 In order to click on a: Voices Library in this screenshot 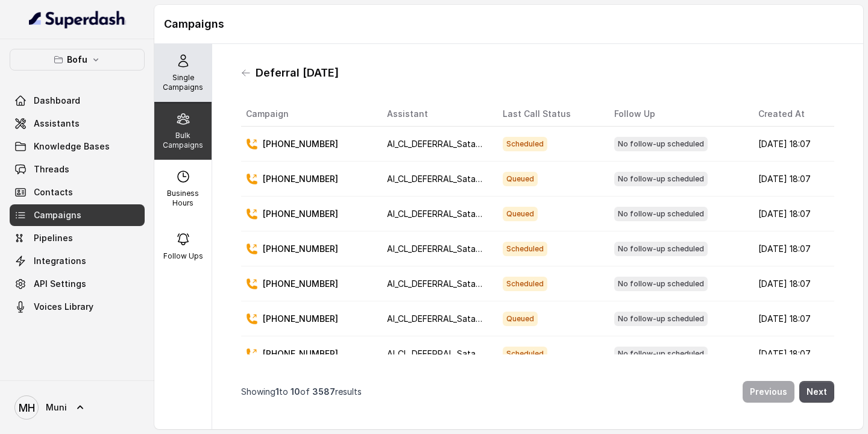, I will do `click(77, 307)`.